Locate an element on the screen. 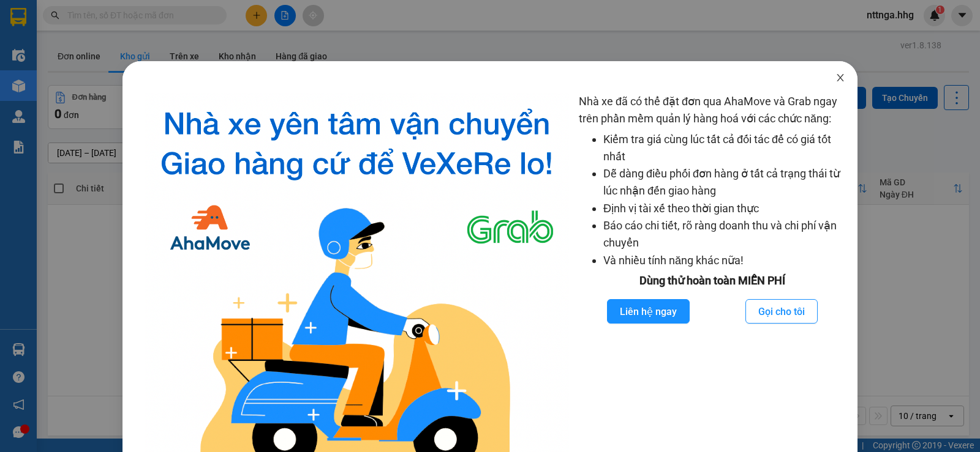 This screenshot has height=452, width=980. button: Liên hệ ngay is located at coordinates (648, 311).